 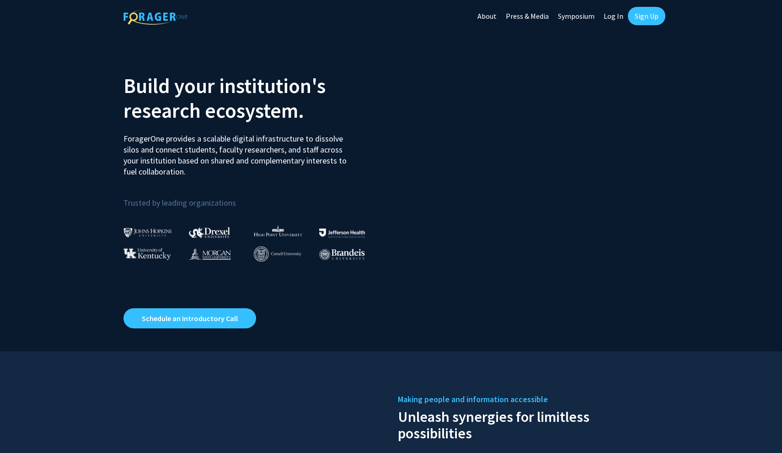 I want to click on a: Sign Up, so click(x=647, y=16).